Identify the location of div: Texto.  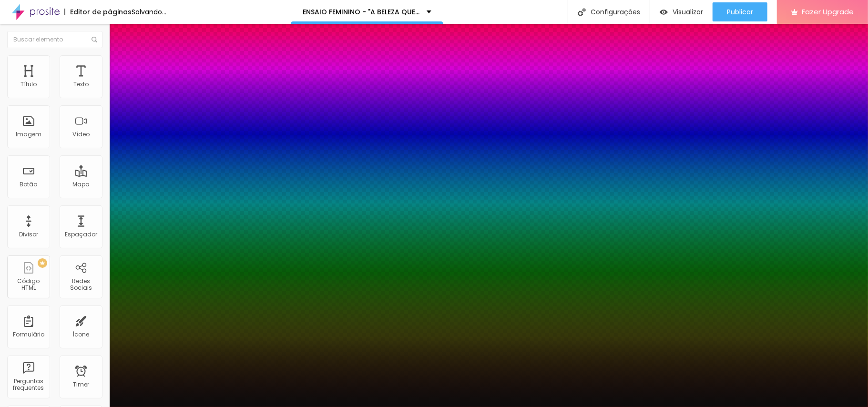
(81, 84).